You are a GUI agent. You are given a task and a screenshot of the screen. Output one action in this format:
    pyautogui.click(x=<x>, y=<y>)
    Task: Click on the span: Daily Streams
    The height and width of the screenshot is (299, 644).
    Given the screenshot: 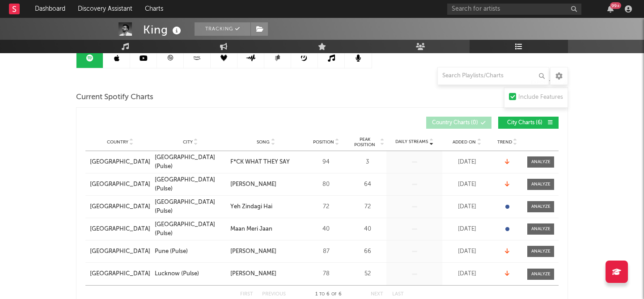 What is the action you would take?
    pyautogui.click(x=412, y=142)
    